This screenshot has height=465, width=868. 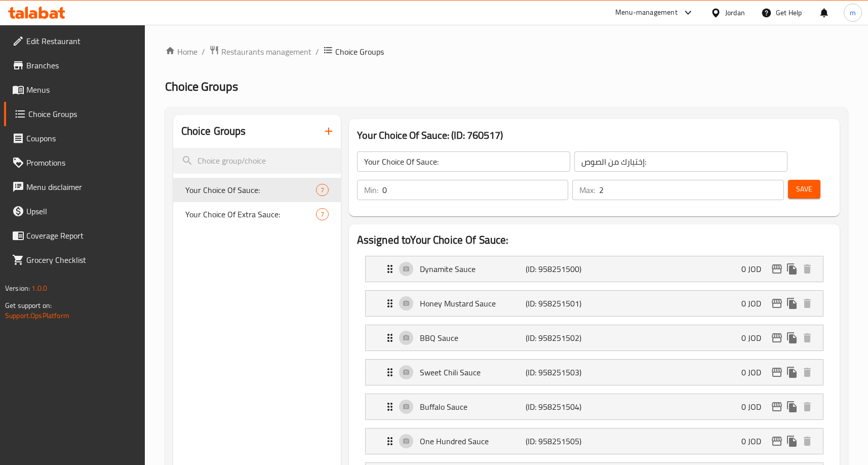 I want to click on a: Grocery Checklist, so click(x=74, y=260).